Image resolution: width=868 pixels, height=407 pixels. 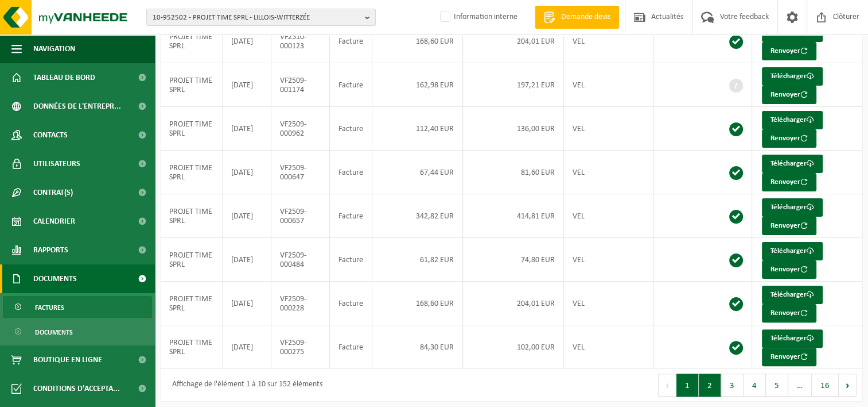 I want to click on button: 5, so click(x=777, y=385).